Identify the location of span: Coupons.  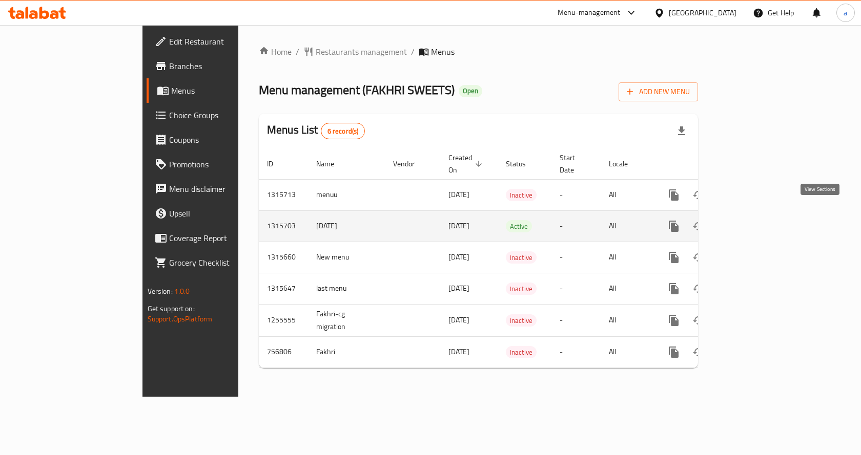
(223, 140).